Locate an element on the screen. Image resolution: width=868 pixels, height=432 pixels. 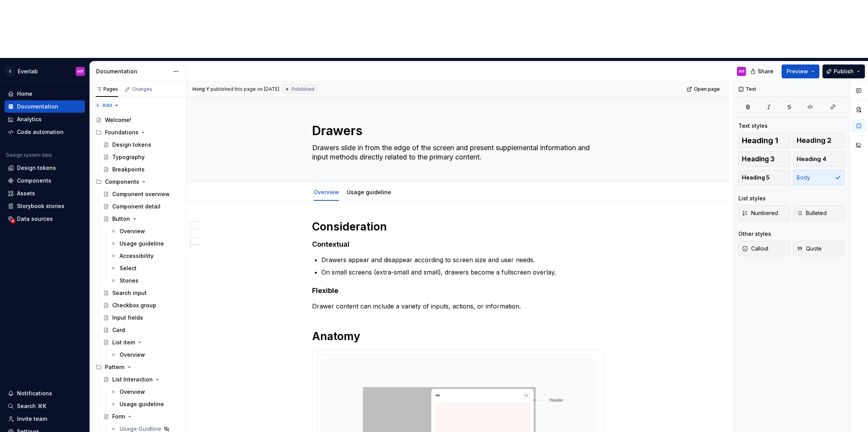
a: Component detail is located at coordinates (142, 206).